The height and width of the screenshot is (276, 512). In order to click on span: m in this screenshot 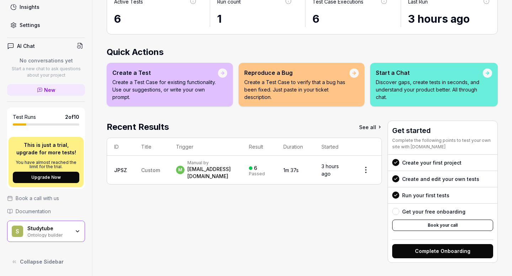, I will do `click(180, 170)`.